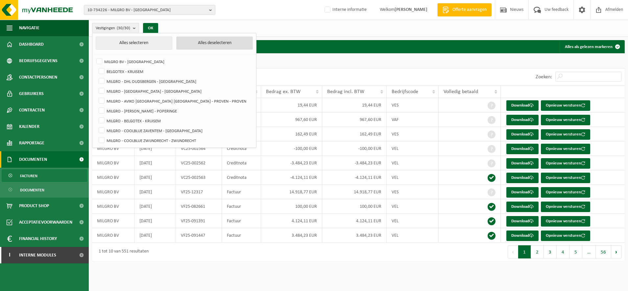  Describe the element at coordinates (113, 28) in the screenshot. I see `span: Vestigingen` at that location.